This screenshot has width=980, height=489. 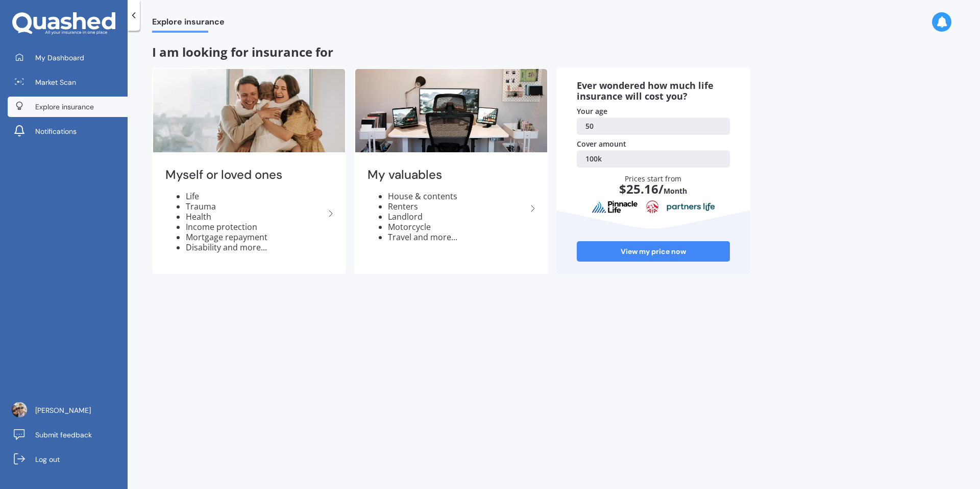 I want to click on a: View my price now, so click(x=653, y=251).